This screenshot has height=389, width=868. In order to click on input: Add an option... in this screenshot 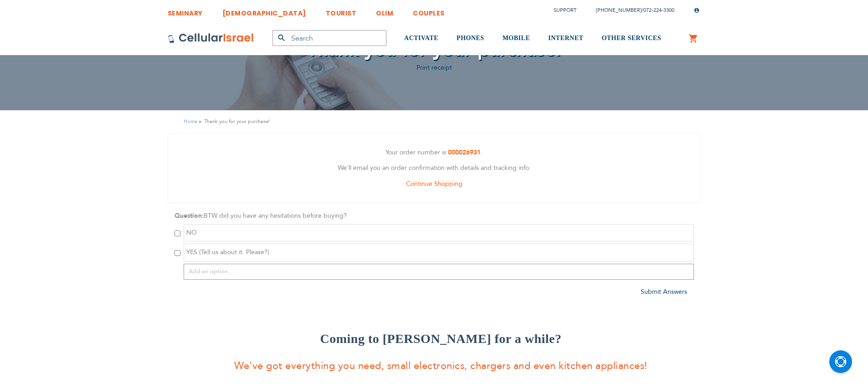, I will do `click(439, 271)`.